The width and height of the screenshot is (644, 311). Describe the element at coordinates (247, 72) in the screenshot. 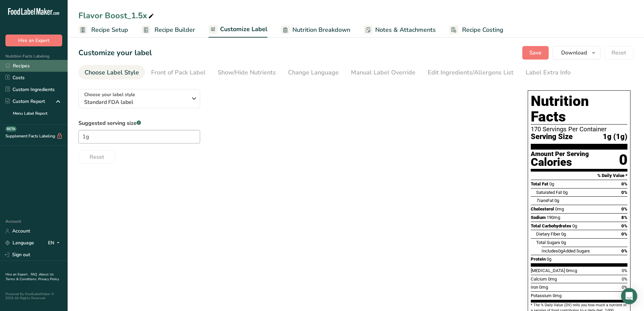

I see `div: Show/Hide Nutrients` at that location.